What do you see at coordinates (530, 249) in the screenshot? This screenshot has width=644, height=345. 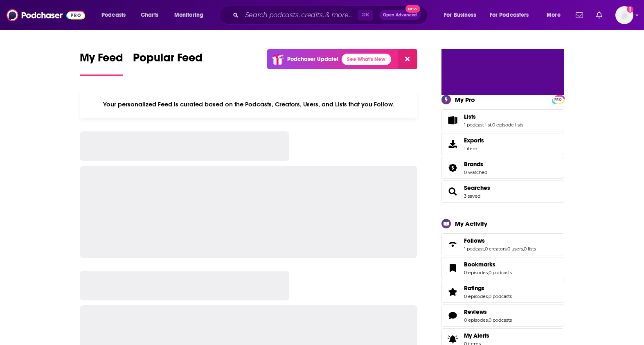 I see `a: 0 lists` at bounding box center [530, 249].